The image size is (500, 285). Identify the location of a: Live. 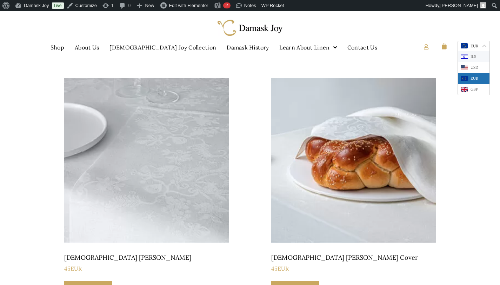
(58, 6).